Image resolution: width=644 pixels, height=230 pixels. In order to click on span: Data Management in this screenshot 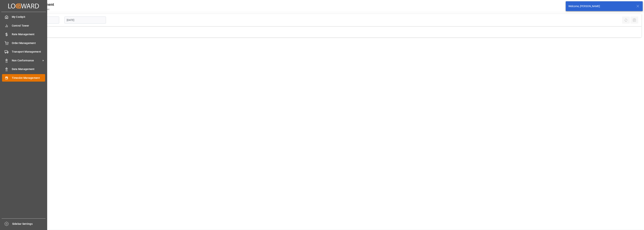, I will do `click(28, 69)`.